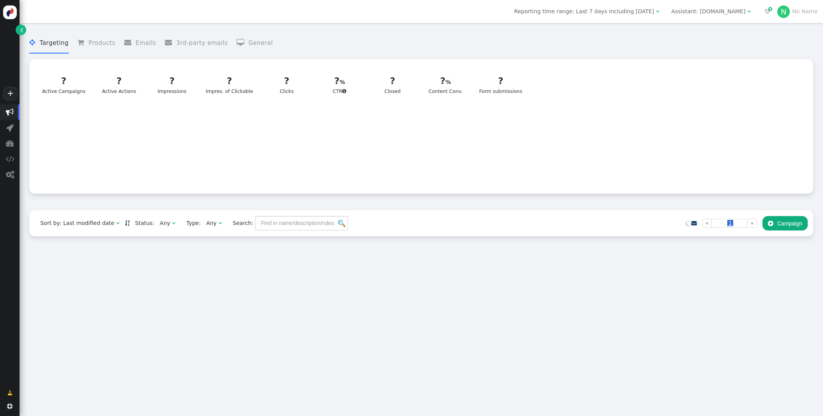  Describe the element at coordinates (446, 85) in the screenshot. I see `a: ?Content Conv.` at that location.